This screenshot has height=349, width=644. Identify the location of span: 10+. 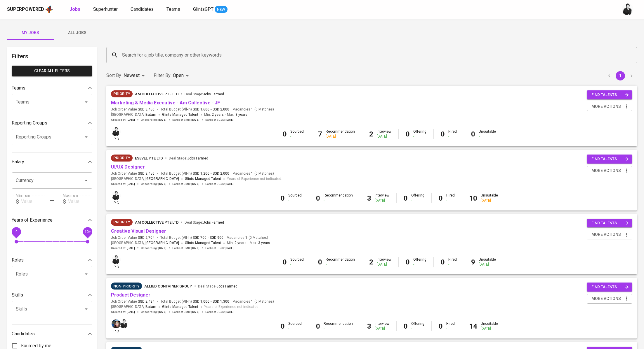
(87, 232).